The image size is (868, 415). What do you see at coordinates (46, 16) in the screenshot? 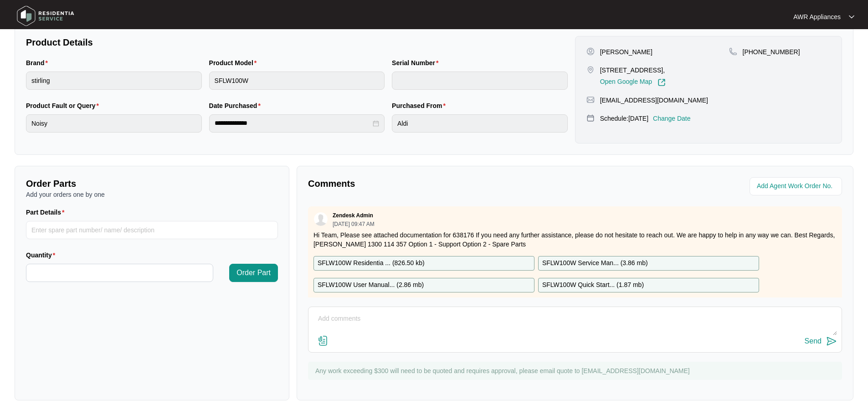
I see `img: residentia service logo` at bounding box center [46, 16].